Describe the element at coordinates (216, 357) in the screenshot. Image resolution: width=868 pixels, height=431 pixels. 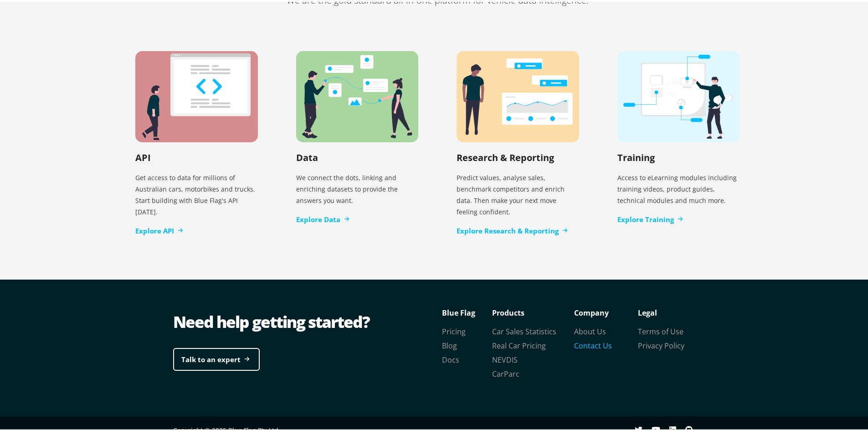
I see `a: Talk to an expert` at that location.